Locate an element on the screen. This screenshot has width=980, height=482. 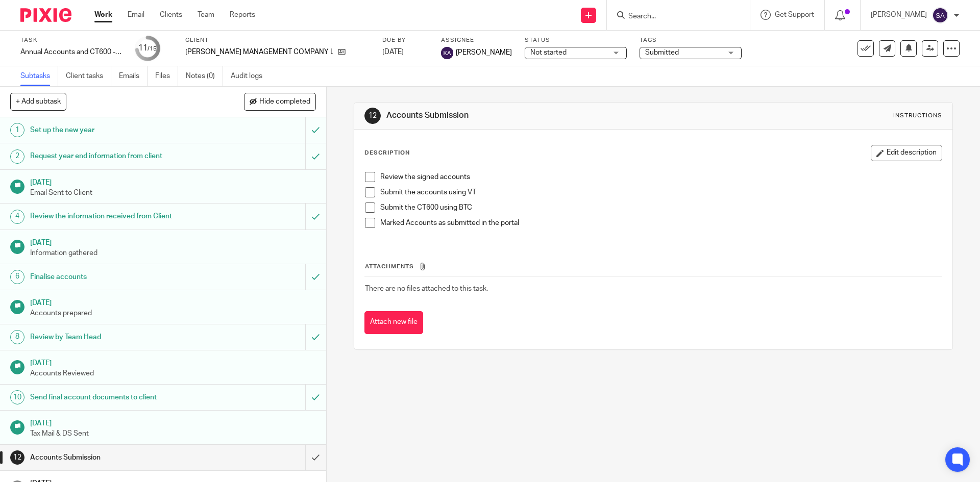
a: Clients is located at coordinates (171, 15).